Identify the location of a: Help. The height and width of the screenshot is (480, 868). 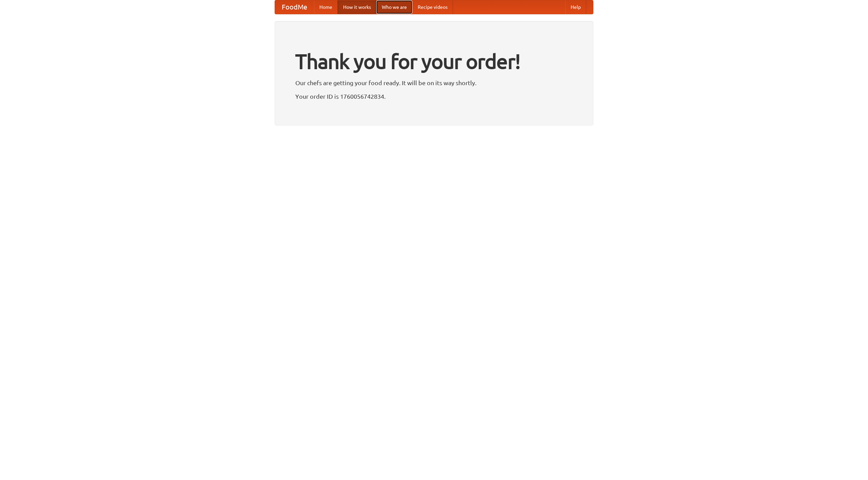
(576, 7).